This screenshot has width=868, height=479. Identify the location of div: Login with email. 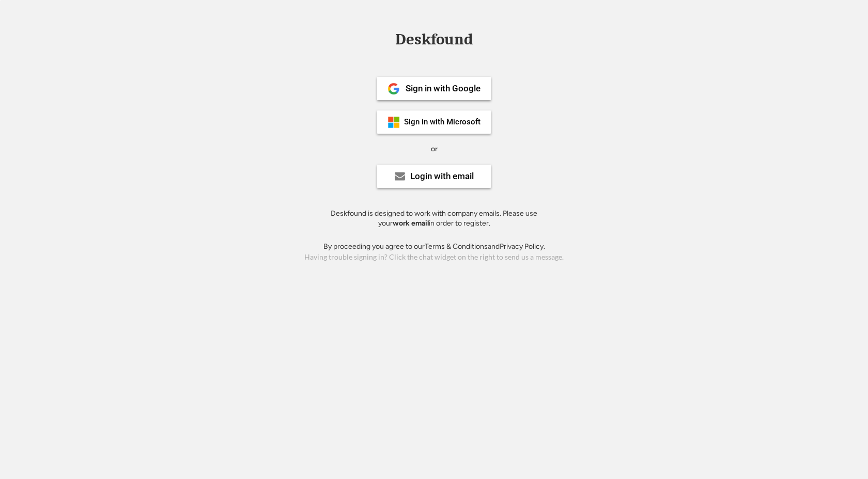
(442, 176).